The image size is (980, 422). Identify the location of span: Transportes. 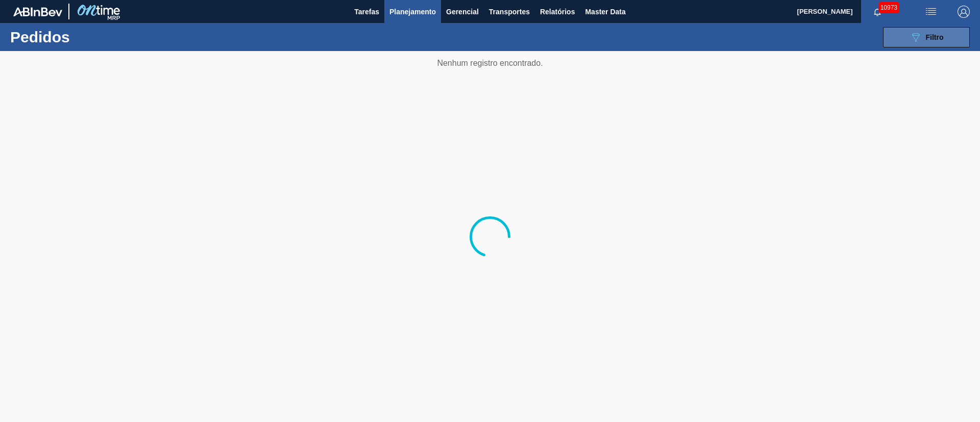
(510, 12).